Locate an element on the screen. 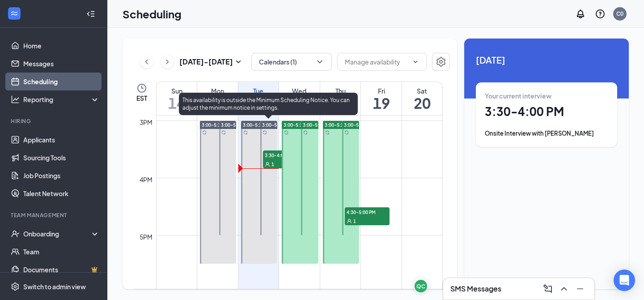 This screenshot has width=644, height=300. svg: QuestionInfo is located at coordinates (600, 14).